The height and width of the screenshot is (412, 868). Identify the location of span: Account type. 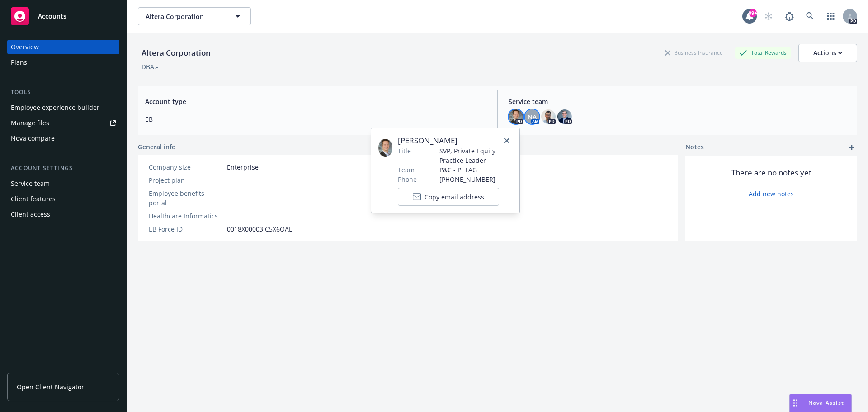
(315, 102).